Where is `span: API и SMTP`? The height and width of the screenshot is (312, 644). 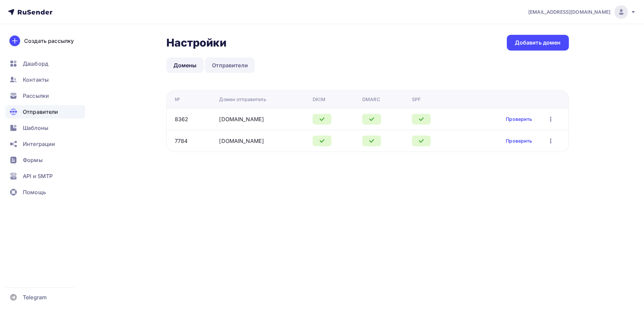 span: API и SMTP is located at coordinates (38, 176).